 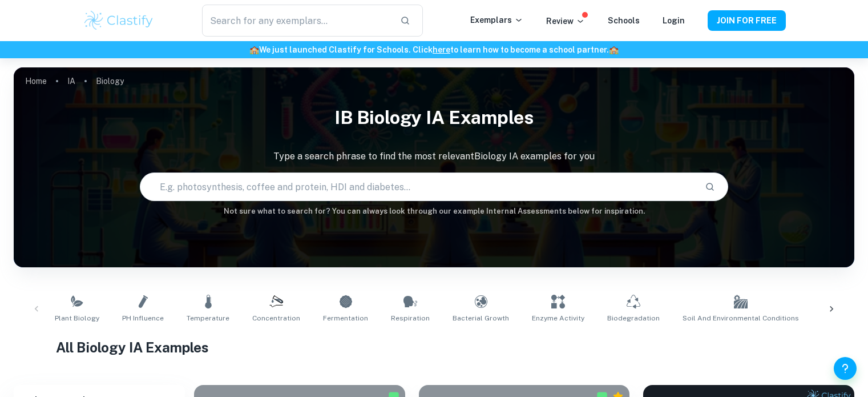 What do you see at coordinates (109, 81) in the screenshot?
I see `p: Biology` at bounding box center [109, 81].